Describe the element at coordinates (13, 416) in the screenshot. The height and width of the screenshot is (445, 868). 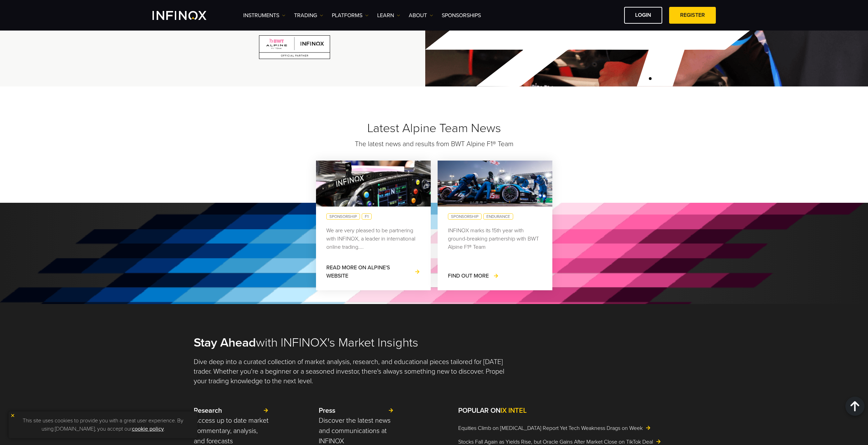
I see `img: yellow close icon` at that location.